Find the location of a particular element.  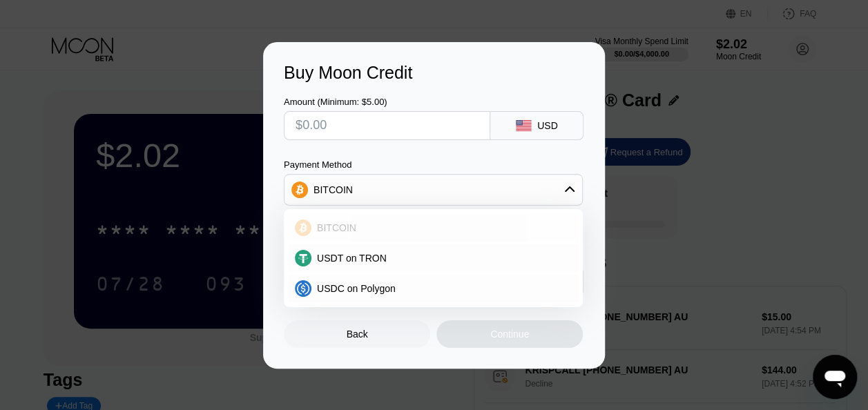

input: $0.00 is located at coordinates (386, 126).